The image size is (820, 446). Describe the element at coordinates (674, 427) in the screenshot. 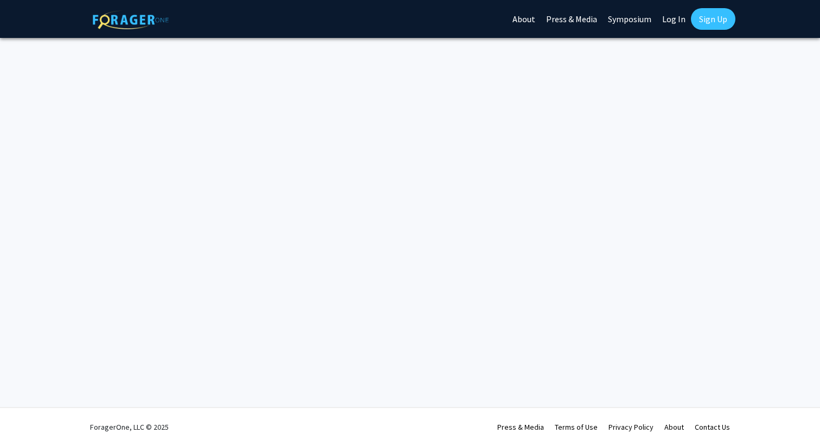

I see `a: About` at that location.